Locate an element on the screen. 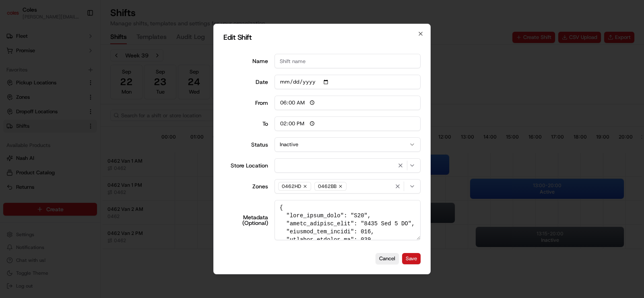  h2: Edit Shift is located at coordinates (322, 37).